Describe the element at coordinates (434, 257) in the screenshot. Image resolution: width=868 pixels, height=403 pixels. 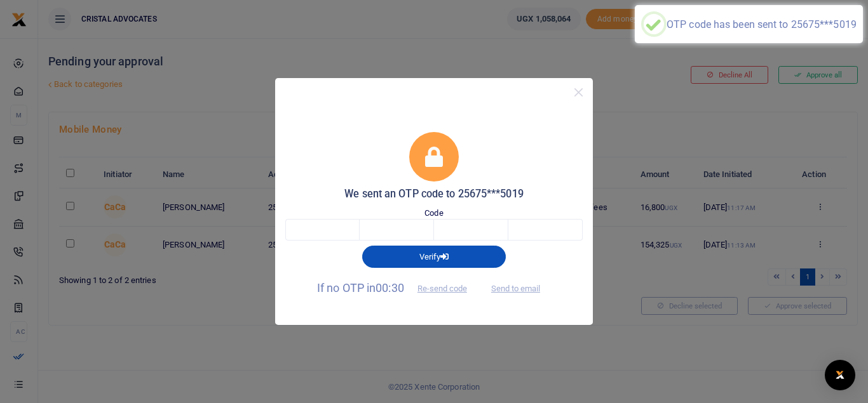
I see `button: Verify` at that location.